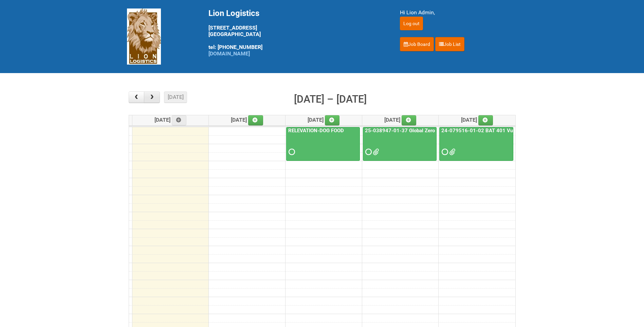  I want to click on span: Lion Logistics, so click(234, 13).